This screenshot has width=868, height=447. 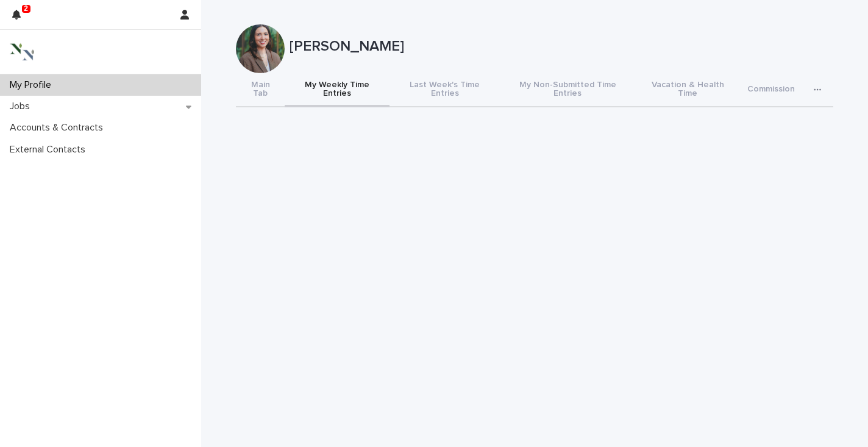 What do you see at coordinates (26, 9) in the screenshot?
I see `p: 2` at bounding box center [26, 9].